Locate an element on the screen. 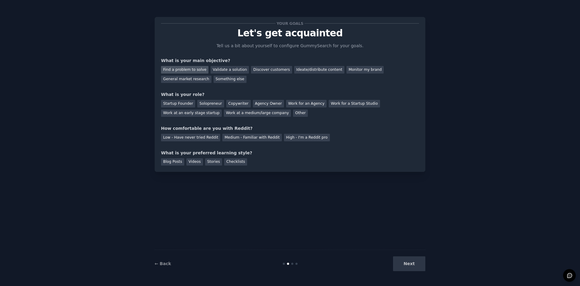 This screenshot has height=286, width=580. div: Validate a solution is located at coordinates (230, 70).